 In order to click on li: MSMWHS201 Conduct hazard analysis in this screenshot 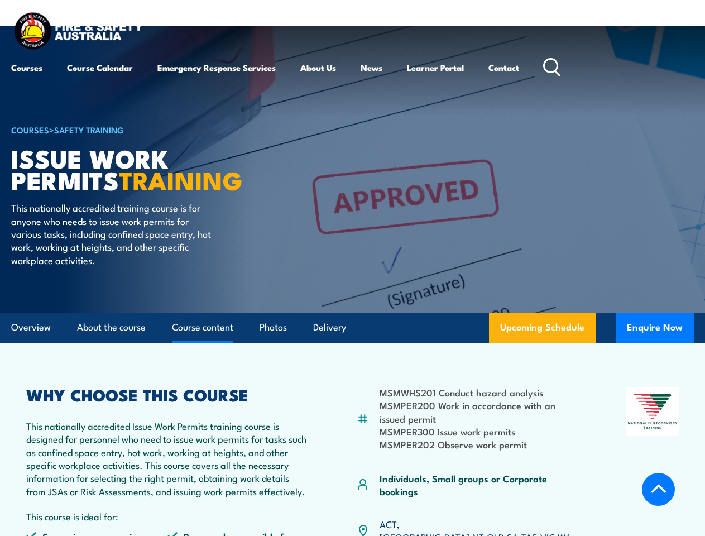, I will do `click(480, 392)`.